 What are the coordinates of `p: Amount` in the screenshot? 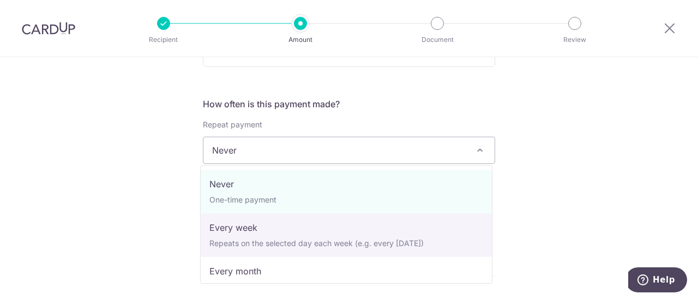 It's located at (300, 40).